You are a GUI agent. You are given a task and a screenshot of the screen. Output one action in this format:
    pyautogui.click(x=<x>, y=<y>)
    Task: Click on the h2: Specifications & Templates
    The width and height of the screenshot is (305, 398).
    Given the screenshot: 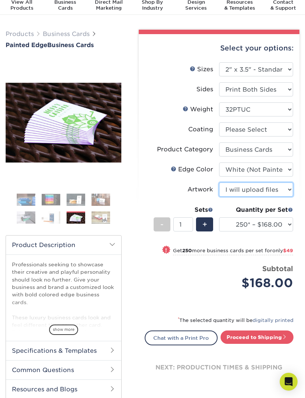 What is the action you would take?
    pyautogui.click(x=64, y=351)
    